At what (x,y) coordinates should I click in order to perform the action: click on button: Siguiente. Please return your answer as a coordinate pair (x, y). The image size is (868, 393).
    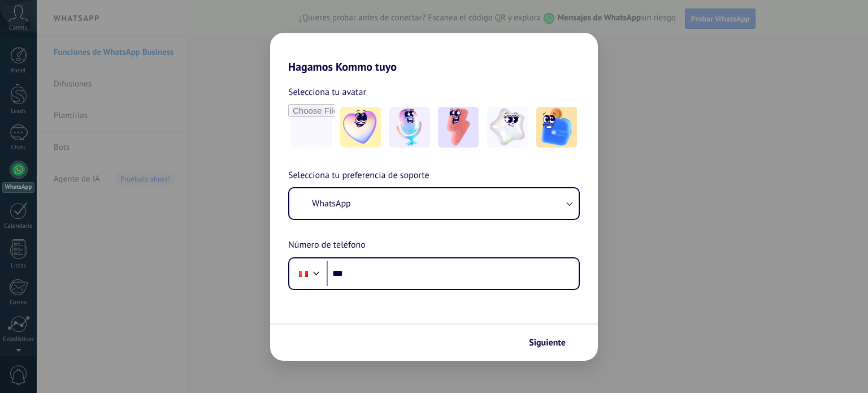
    Looking at the image, I should click on (552, 343).